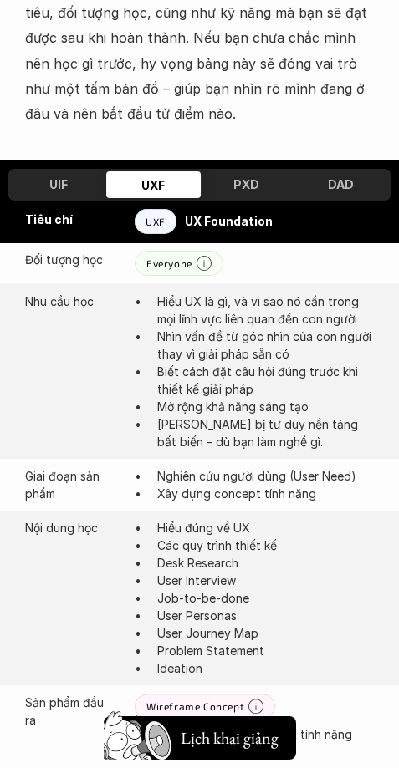 The image size is (399, 768). What do you see at coordinates (266, 493) in the screenshot?
I see `p: Xây dựng concept tính năng` at bounding box center [266, 493].